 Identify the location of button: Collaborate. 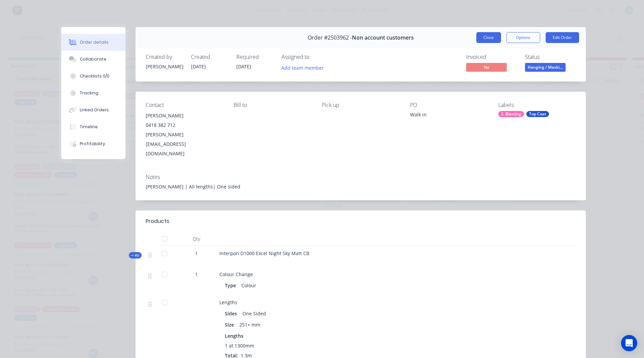
(93, 59).